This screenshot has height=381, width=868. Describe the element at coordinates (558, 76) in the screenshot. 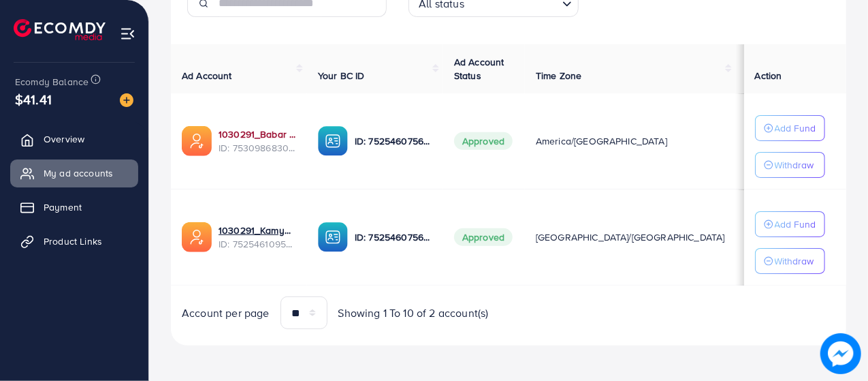

I see `span: Time Zone` at that location.